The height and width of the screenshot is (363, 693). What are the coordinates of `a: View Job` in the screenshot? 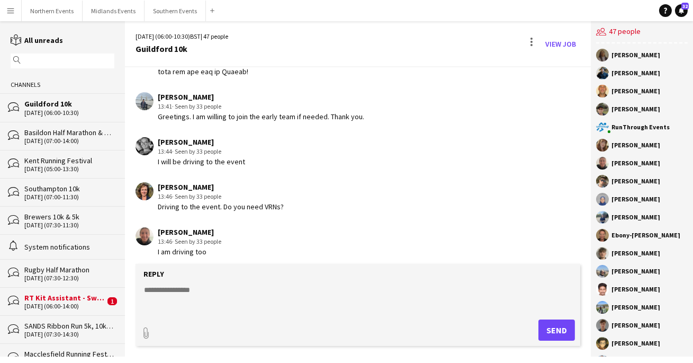 It's located at (561, 44).